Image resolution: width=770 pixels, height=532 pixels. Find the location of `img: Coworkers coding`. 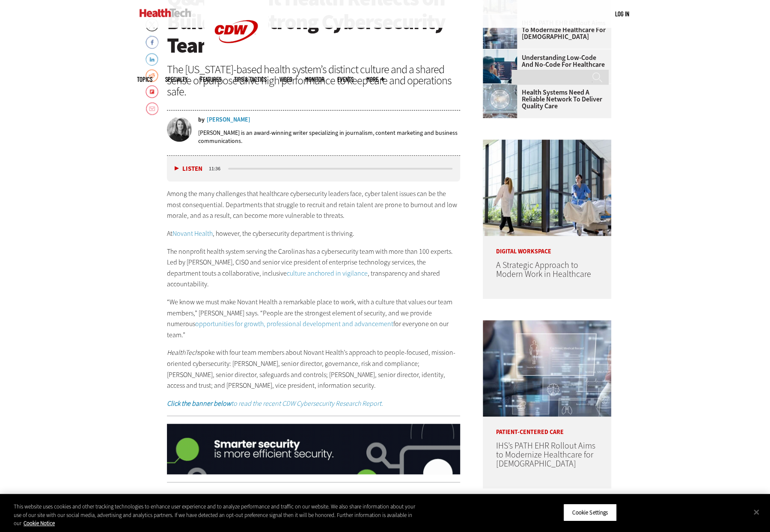

img: Coworkers coding is located at coordinates (500, 66).